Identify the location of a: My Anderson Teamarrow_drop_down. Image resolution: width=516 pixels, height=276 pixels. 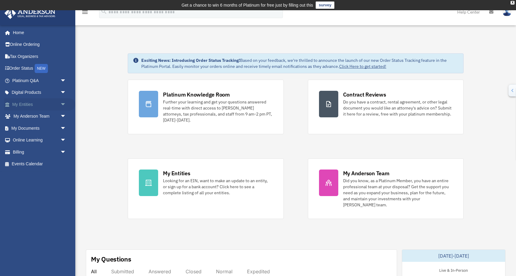
(40, 116).